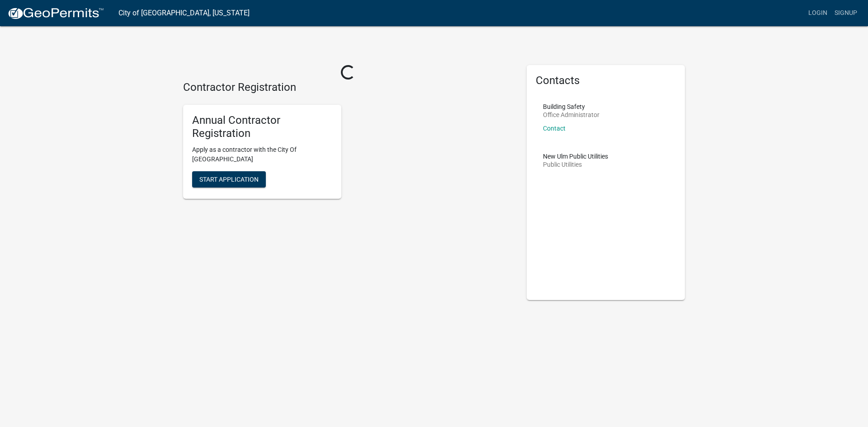 This screenshot has height=427, width=868. Describe the element at coordinates (846, 13) in the screenshot. I see `a: Signup` at that location.